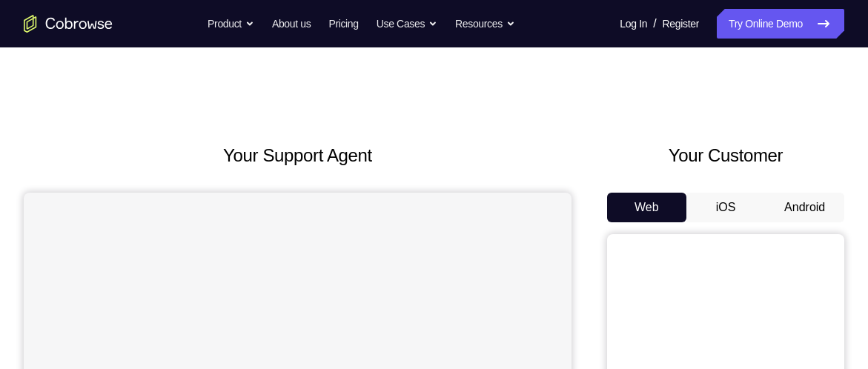  I want to click on button: Use Cases, so click(407, 24).